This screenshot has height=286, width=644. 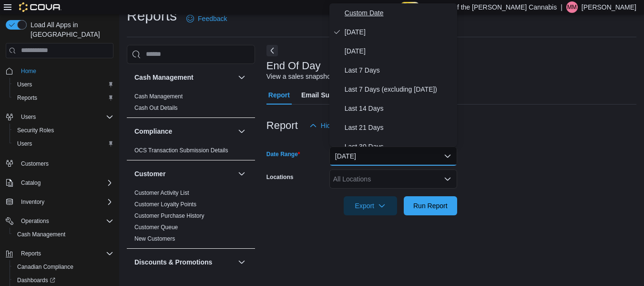 What do you see at coordinates (164, 78) in the screenshot?
I see `h3: Cash Management` at bounding box center [164, 78].